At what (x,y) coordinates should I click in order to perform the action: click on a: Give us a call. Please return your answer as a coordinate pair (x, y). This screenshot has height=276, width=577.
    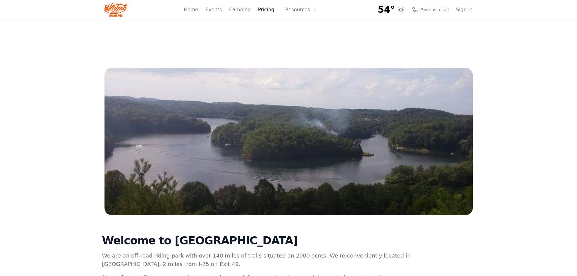
    Looking at the image, I should click on (430, 10).